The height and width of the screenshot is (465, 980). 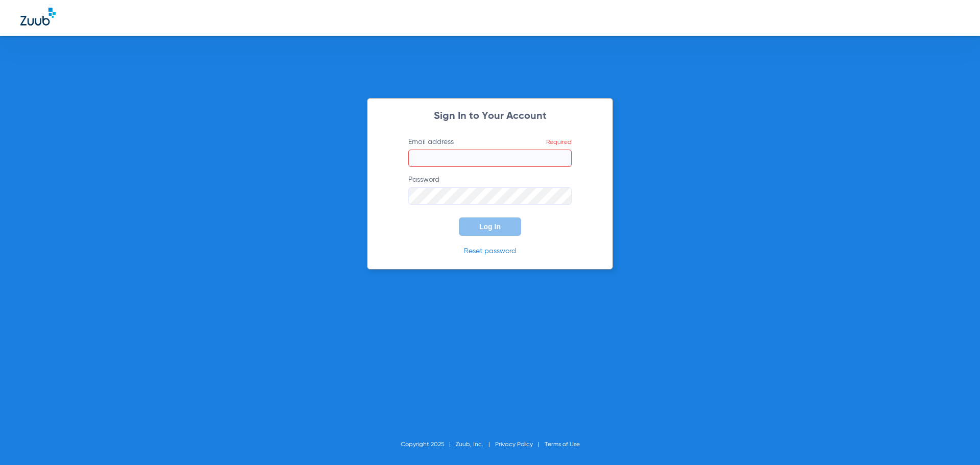 What do you see at coordinates (490, 227) in the screenshot?
I see `span: Log In` at bounding box center [490, 227].